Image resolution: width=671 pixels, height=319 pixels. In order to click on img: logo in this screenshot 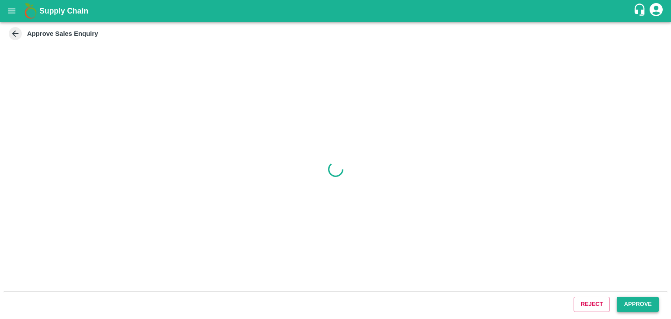, I will do `click(31, 11)`.